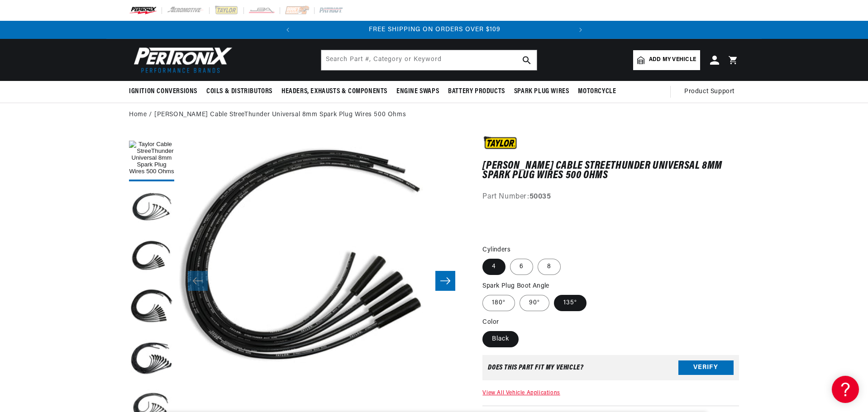 The width and height of the screenshot is (868, 412). I want to click on div: Announcement, so click(434, 30).